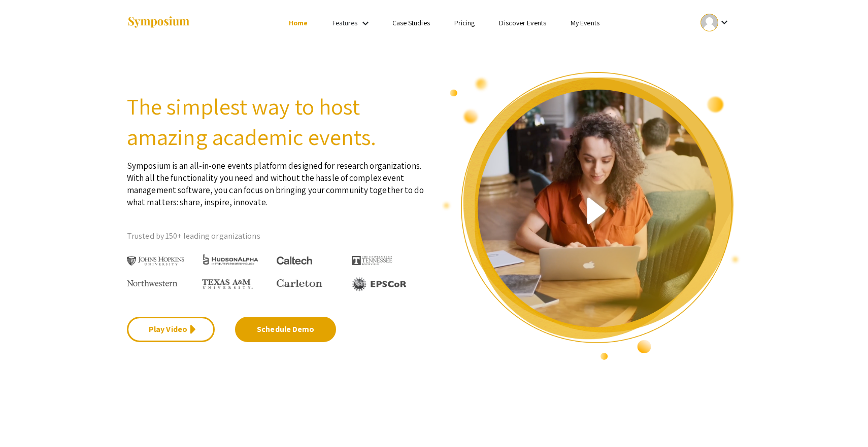  I want to click on h2: The simplest way to host amazing academic events., so click(277, 122).